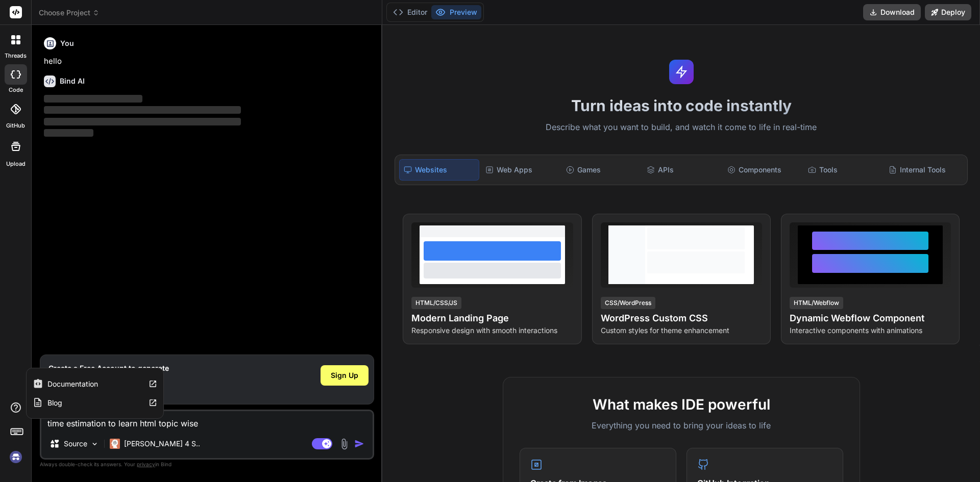 The width and height of the screenshot is (980, 482). What do you see at coordinates (682, 405) in the screenshot?
I see `h2: What makes IDE powerful` at bounding box center [682, 405].